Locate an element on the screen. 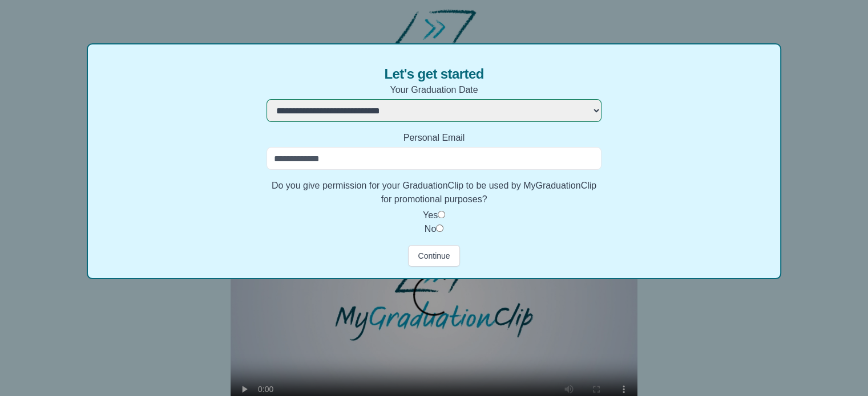  label: Personal Email is located at coordinates (433, 138).